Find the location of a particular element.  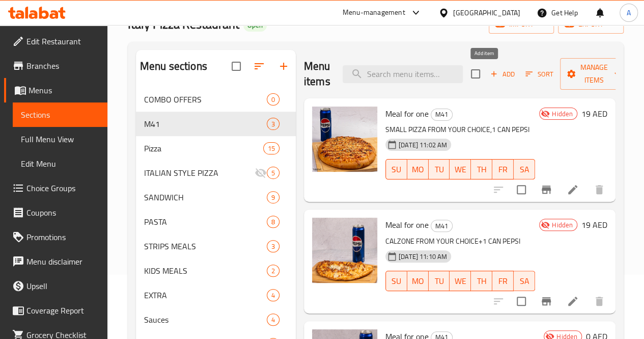

div: Sauces4 is located at coordinates (216, 320).